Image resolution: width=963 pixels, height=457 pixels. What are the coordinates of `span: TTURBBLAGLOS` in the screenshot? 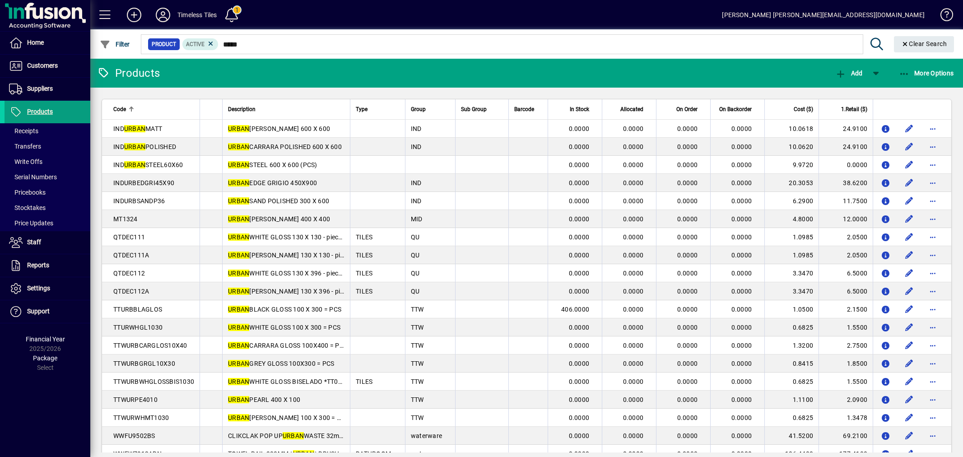 It's located at (138, 309).